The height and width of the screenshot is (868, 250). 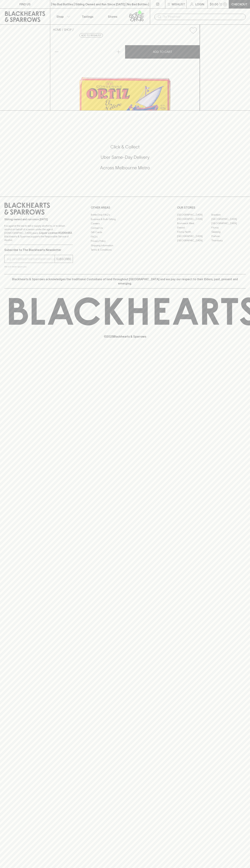 What do you see at coordinates (125, 147) in the screenshot?
I see `h5: Click & Collect` at bounding box center [125, 147].